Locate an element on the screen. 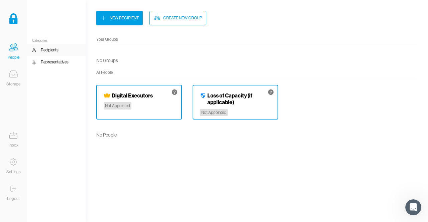 The image size is (428, 222). div: Storage is located at coordinates (13, 84).